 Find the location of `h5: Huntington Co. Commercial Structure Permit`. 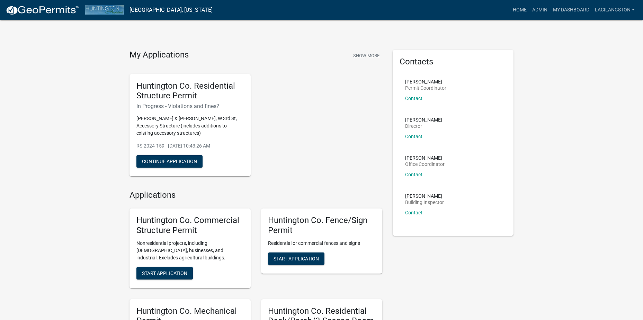

h5: Huntington Co. Commercial Structure Permit is located at coordinates (190, 225).